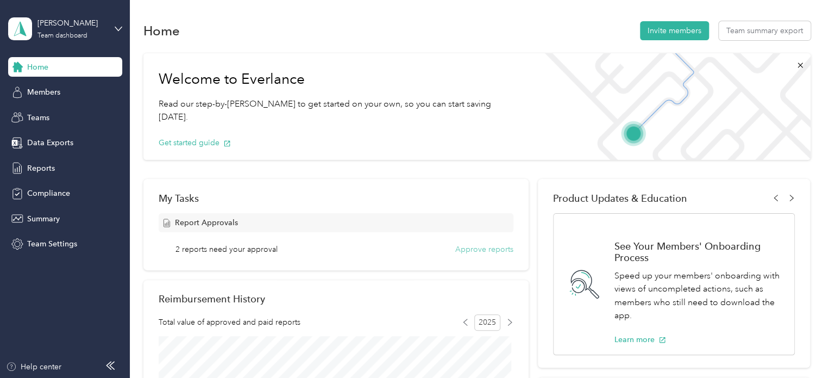 This screenshot has height=378, width=829. I want to click on div: Team dashboard, so click(63, 36).